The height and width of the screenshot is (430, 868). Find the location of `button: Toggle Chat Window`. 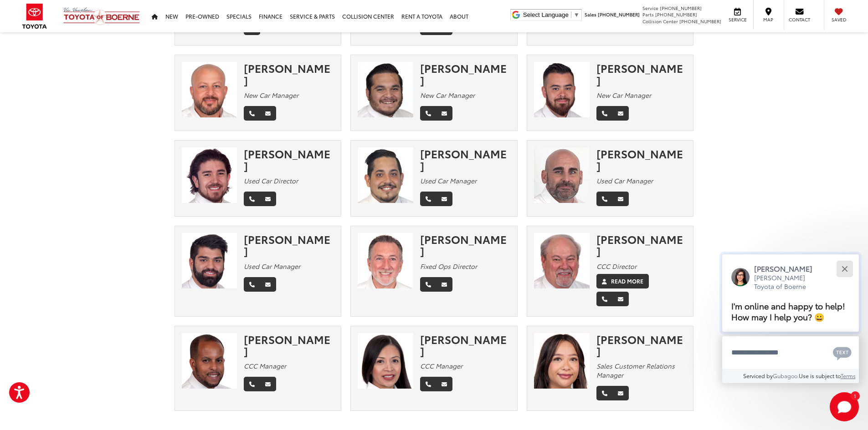

button: Toggle Chat Window is located at coordinates (844, 407).